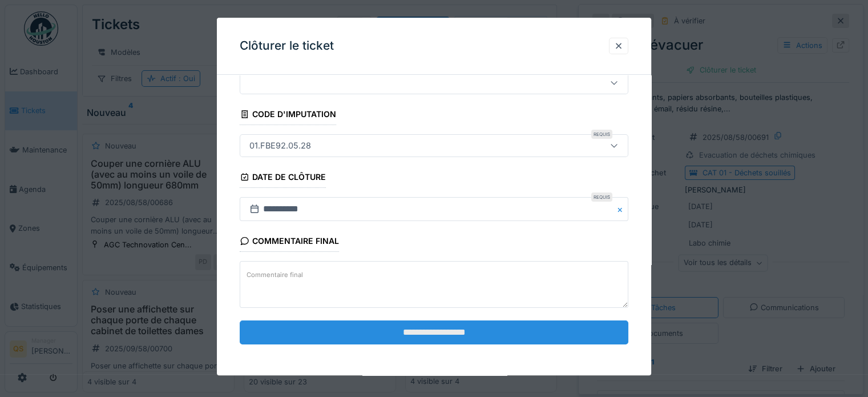  What do you see at coordinates (622, 209) in the screenshot?
I see `button: Close` at bounding box center [622, 209].